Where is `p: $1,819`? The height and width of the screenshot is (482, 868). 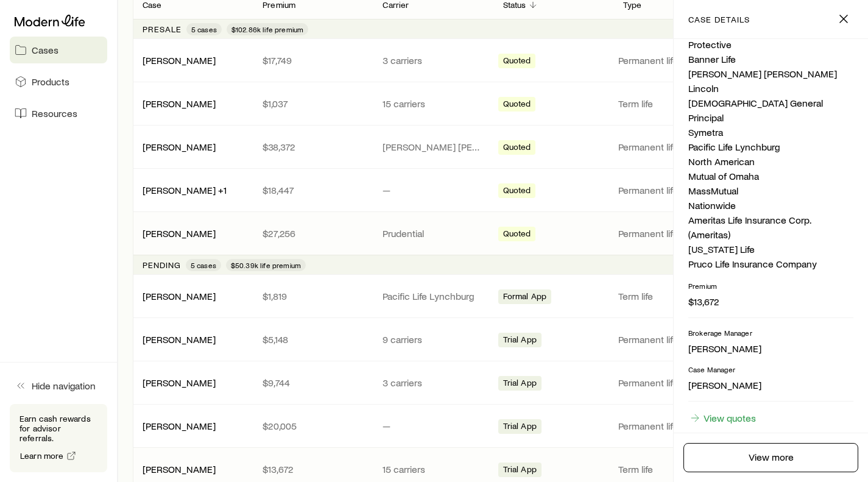 p: $1,819 is located at coordinates (312, 296).